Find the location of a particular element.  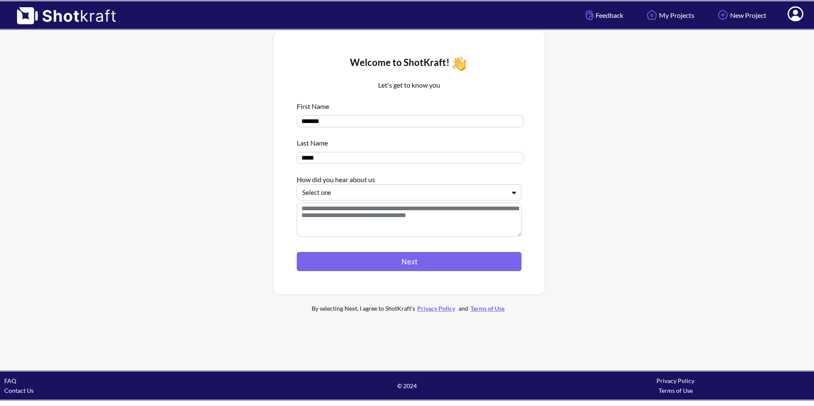

span: Feedback is located at coordinates (603, 15).